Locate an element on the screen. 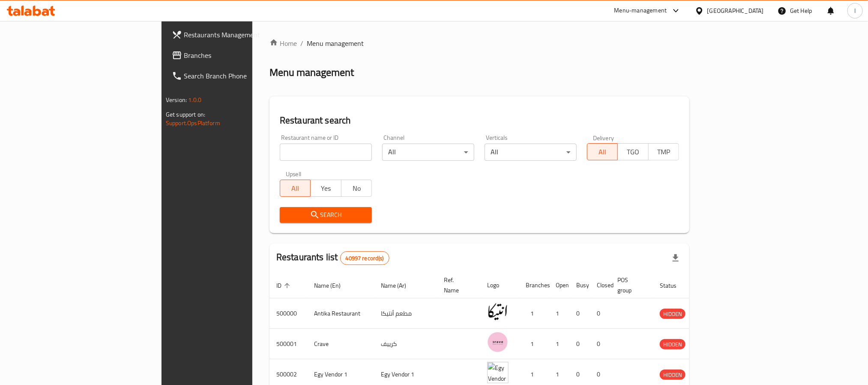 This screenshot has height=385, width=868. span: Search Branch Phone is located at coordinates (242, 76).